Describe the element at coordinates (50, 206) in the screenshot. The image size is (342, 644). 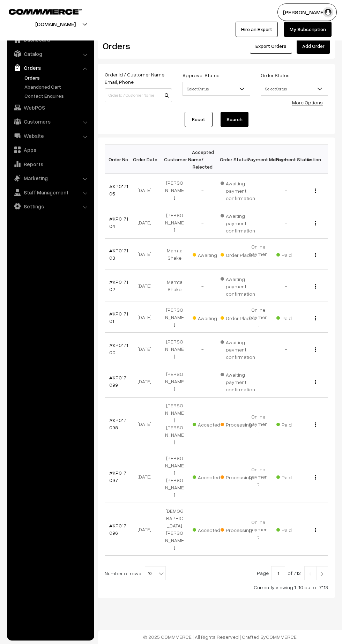
I see `a: Settings` at that location.